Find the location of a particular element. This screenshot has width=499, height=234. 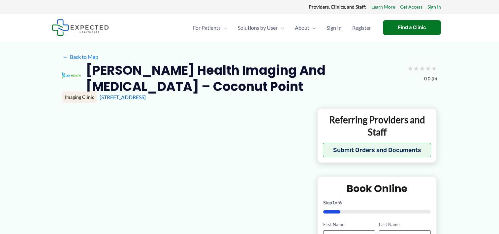

div: Imaging Clinic is located at coordinates (80, 97).